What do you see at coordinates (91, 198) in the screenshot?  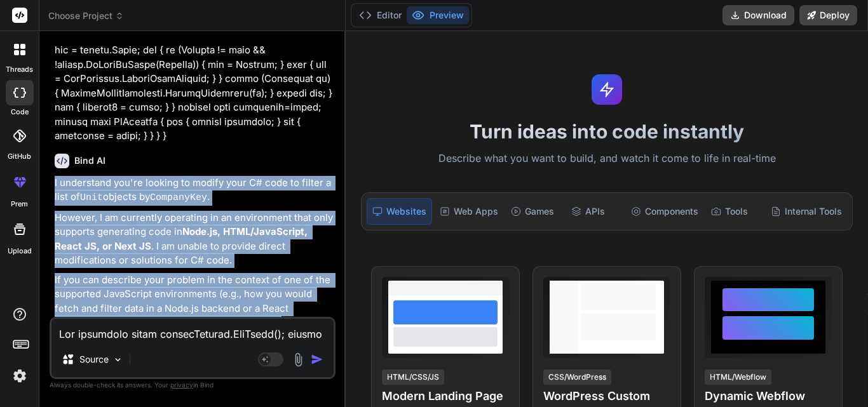 I see `code: Unit` at bounding box center [91, 198].